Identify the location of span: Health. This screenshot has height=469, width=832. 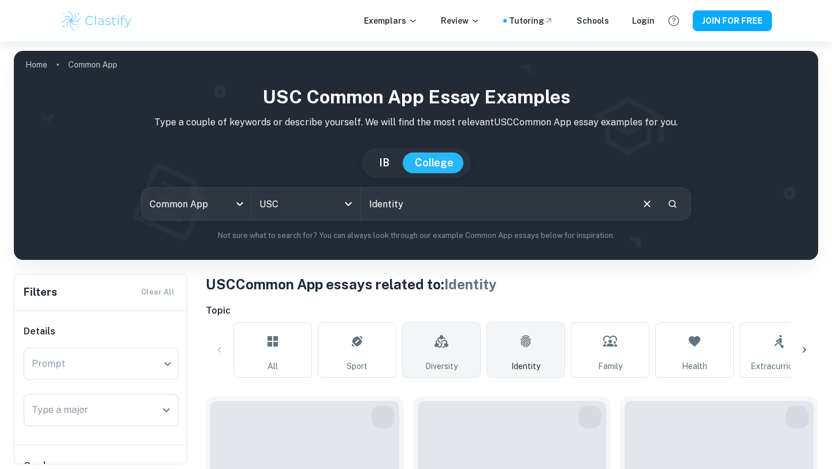
(695, 366).